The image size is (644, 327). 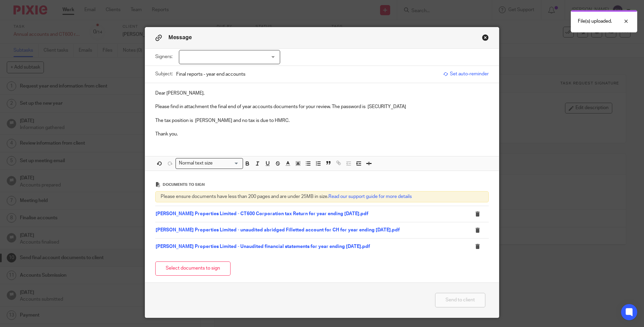 What do you see at coordinates (166, 56) in the screenshot?
I see `label: Signers:` at bounding box center [166, 56].